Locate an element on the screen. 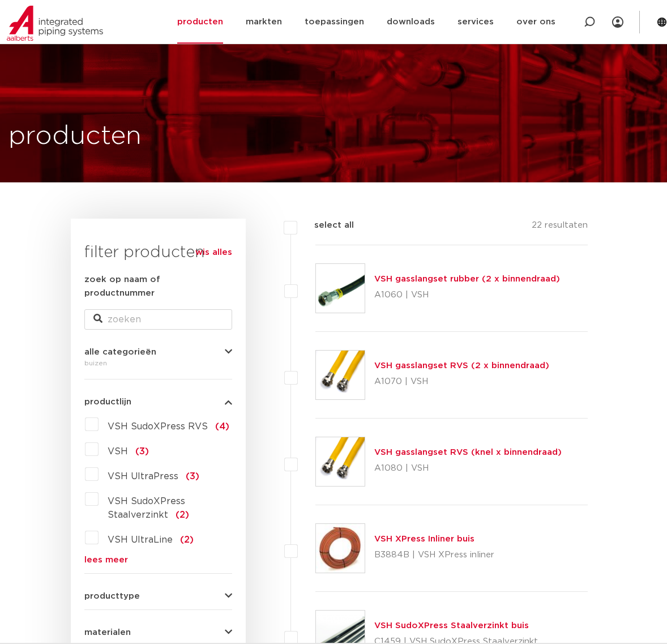 The height and width of the screenshot is (644, 667). a: wis alles is located at coordinates (214, 253).